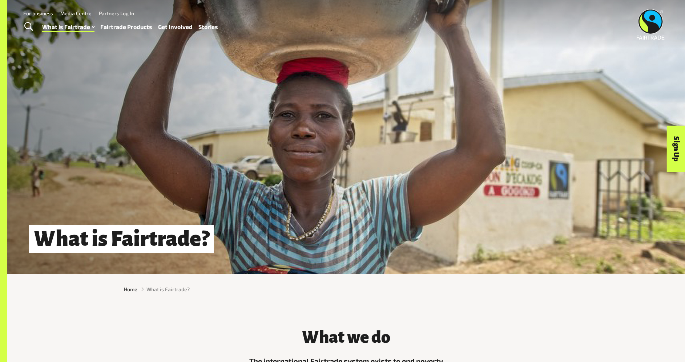  What do you see at coordinates (208, 27) in the screenshot?
I see `a: Stories` at bounding box center [208, 27].